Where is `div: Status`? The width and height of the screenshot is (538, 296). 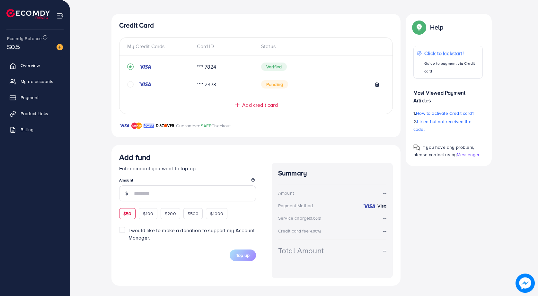 div: Status is located at coordinates (320, 46).